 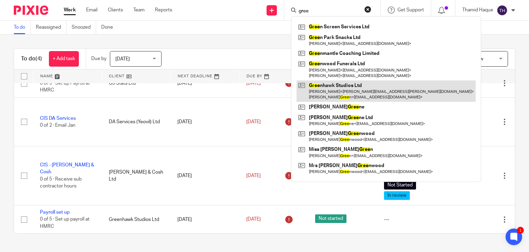 I want to click on span: Not Started, so click(x=400, y=185).